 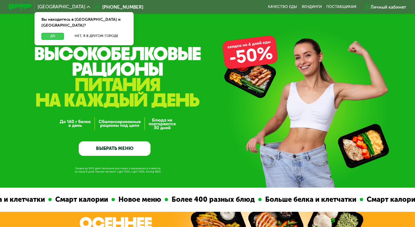 What do you see at coordinates (138, 199) in the screenshot?
I see `div: Новое меню` at bounding box center [138, 199].